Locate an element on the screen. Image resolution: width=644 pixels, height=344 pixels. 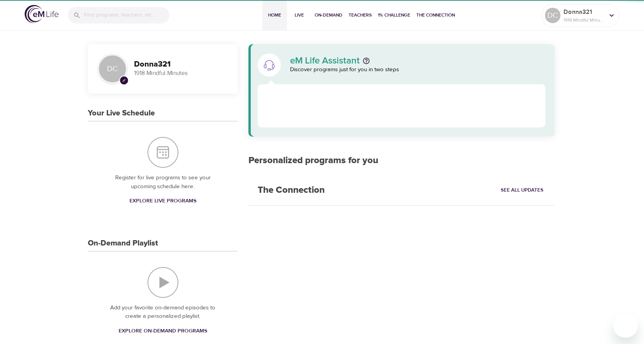
span: Explore On-Demand Programs is located at coordinates (163, 331).